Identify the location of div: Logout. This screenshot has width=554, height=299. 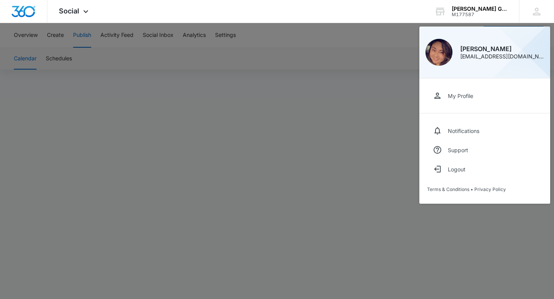
(456, 169).